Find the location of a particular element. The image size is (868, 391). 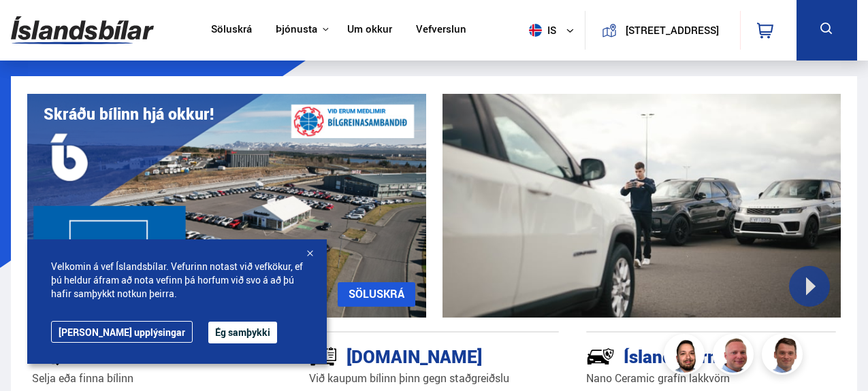

img: FbJEzSuNWCJXmdc-.webp is located at coordinates (784, 357).